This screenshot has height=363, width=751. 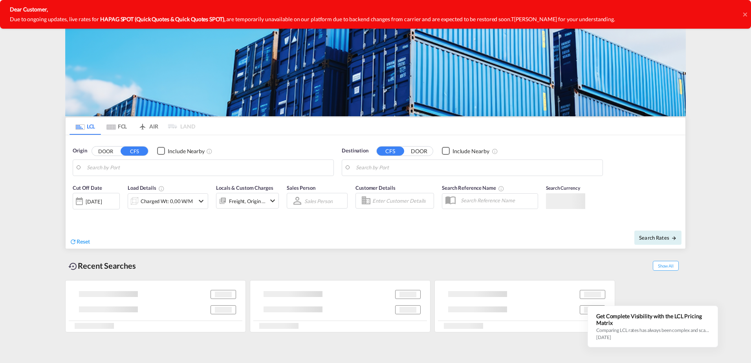 I want to click on span: Sales Person, so click(x=301, y=188).